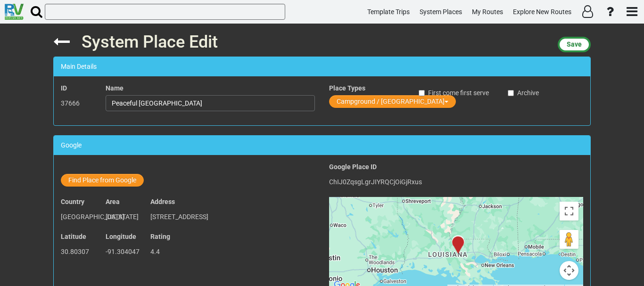 Image resolution: width=644 pixels, height=286 pixels. What do you see at coordinates (574, 44) in the screenshot?
I see `button: Save` at bounding box center [574, 44].